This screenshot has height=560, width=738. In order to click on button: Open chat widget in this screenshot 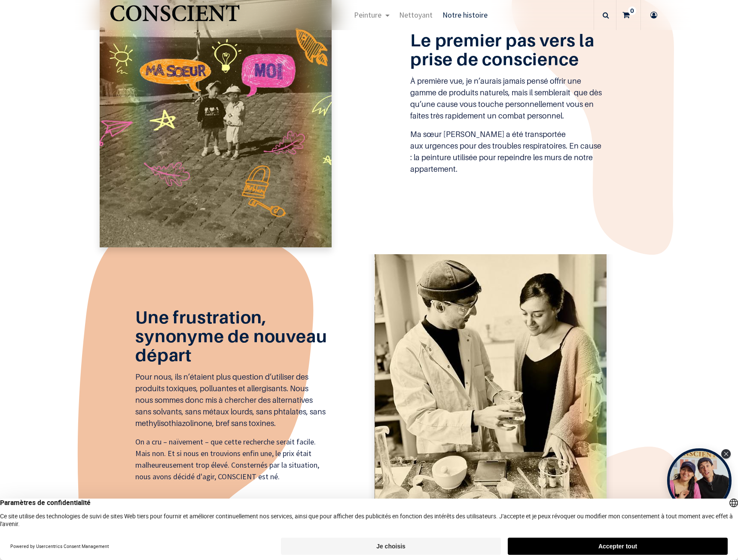, I will do `click(20, 20)`.